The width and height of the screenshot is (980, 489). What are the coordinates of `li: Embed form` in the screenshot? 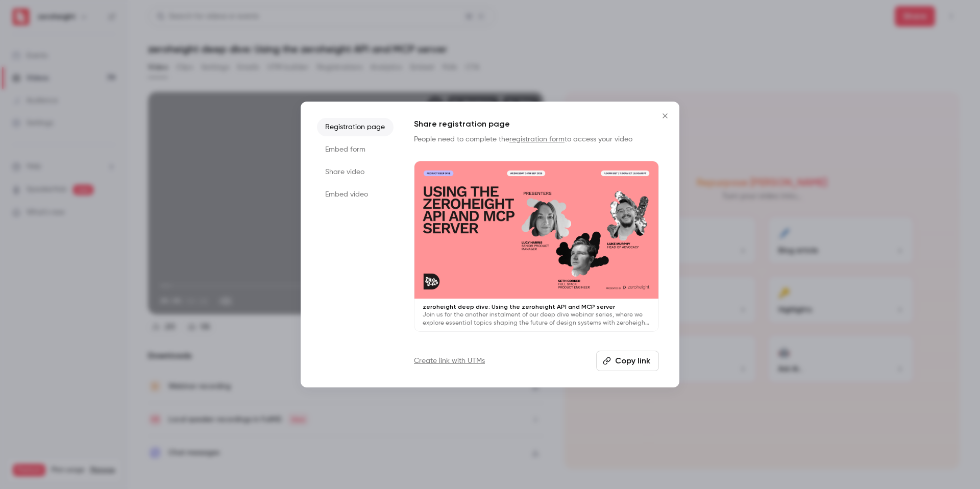 It's located at (355, 150).